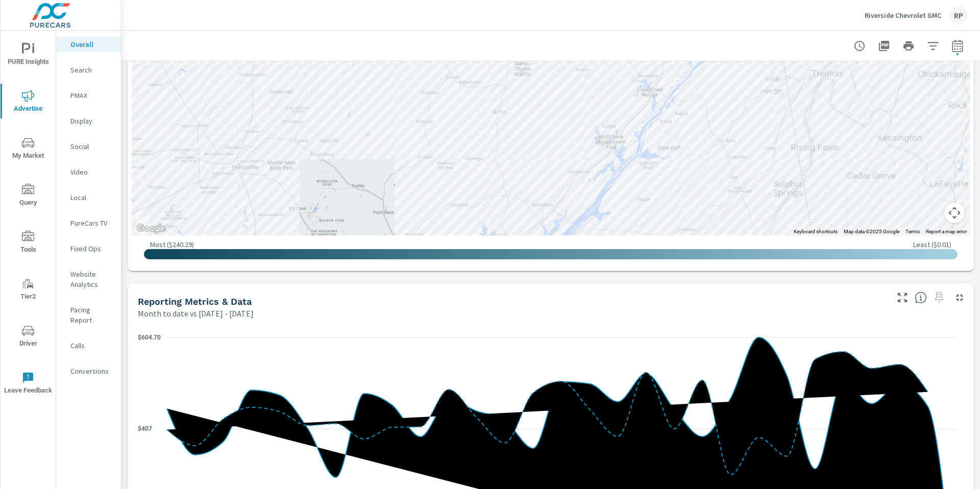 The width and height of the screenshot is (980, 489). What do you see at coordinates (88, 45) in the screenshot?
I see `div: Overall` at bounding box center [88, 45].